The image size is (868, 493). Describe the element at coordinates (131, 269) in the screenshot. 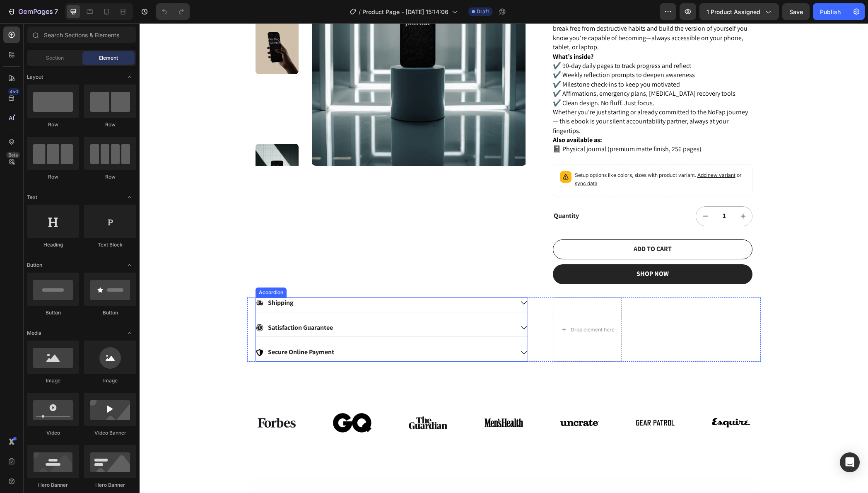

I see `div: Accordion` at that location.